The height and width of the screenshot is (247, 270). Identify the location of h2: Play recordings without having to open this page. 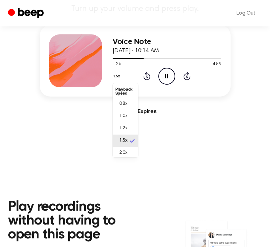
(73, 221).